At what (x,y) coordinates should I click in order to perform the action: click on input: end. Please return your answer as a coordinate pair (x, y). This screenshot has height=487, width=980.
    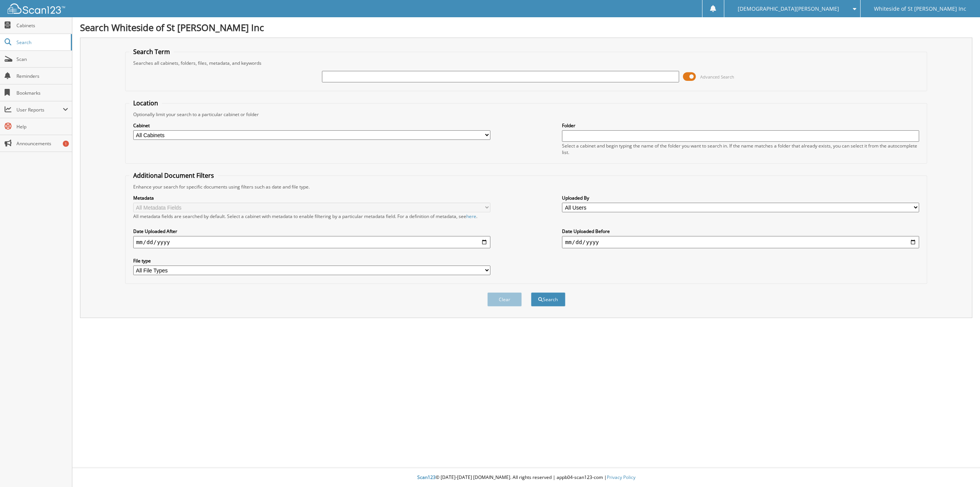
    Looking at the image, I should click on (740, 242).